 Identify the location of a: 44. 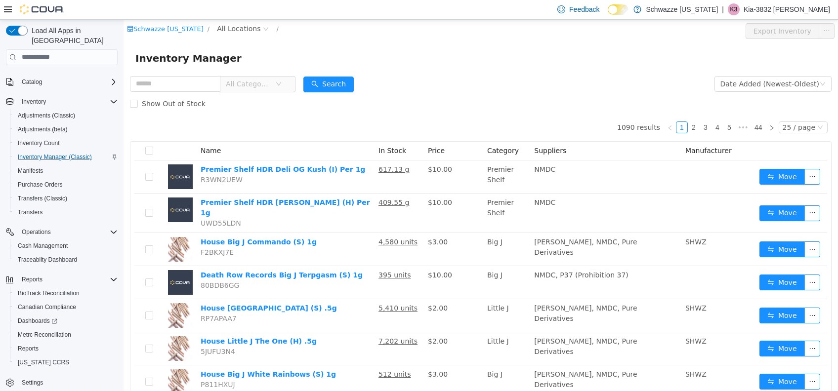
(635, 108).